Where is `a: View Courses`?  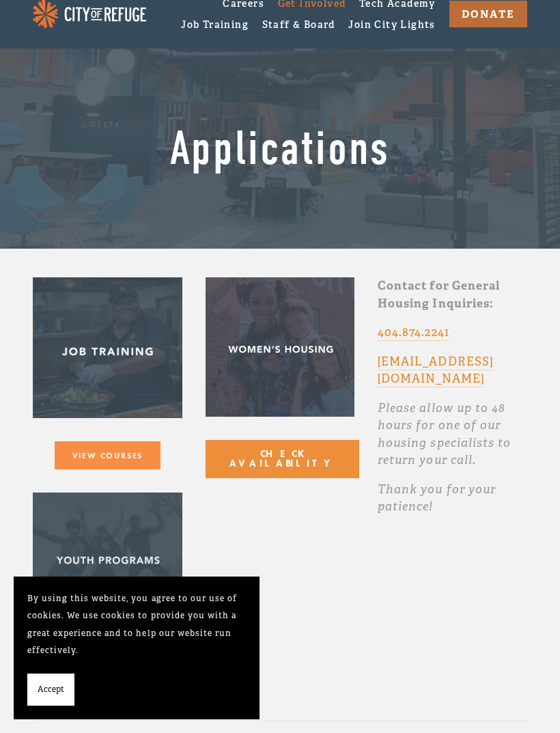
a: View Courses is located at coordinates (108, 455).